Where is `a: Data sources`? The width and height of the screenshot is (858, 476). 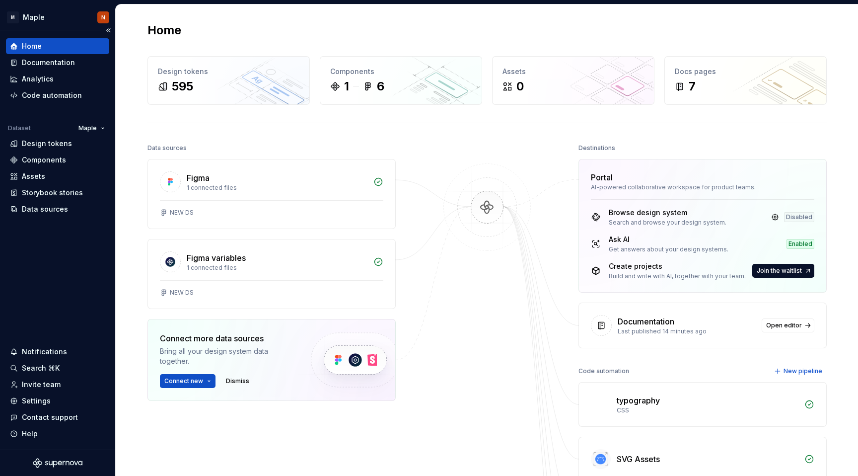
a: Data sources is located at coordinates (58, 209).